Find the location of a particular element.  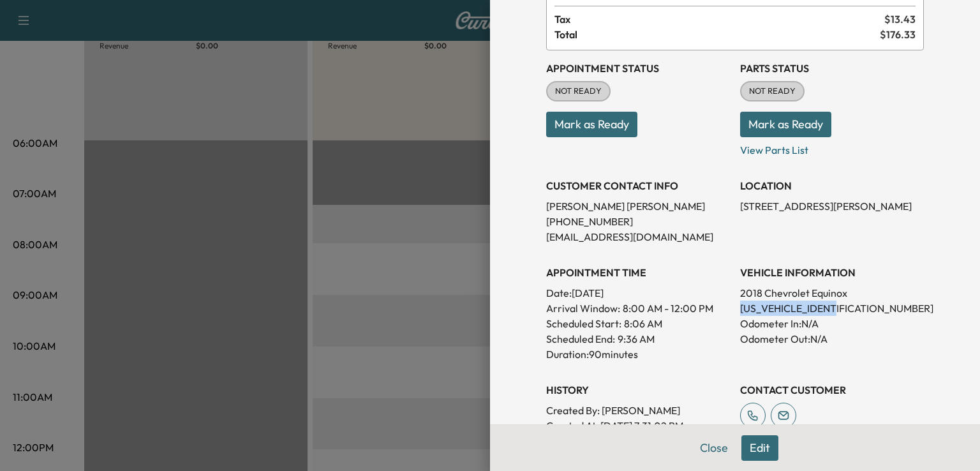

p: Arrival Window: is located at coordinates (638, 309).